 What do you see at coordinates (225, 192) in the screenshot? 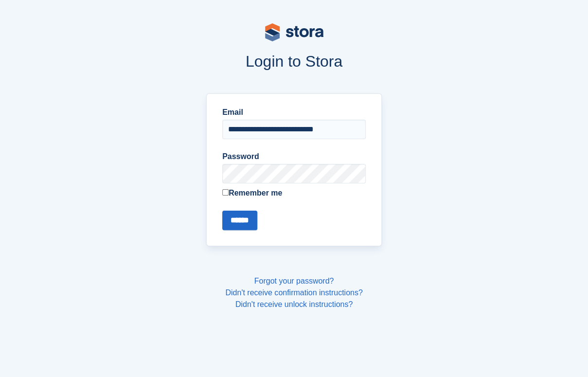
I see `input: Remember me` at bounding box center [225, 192].